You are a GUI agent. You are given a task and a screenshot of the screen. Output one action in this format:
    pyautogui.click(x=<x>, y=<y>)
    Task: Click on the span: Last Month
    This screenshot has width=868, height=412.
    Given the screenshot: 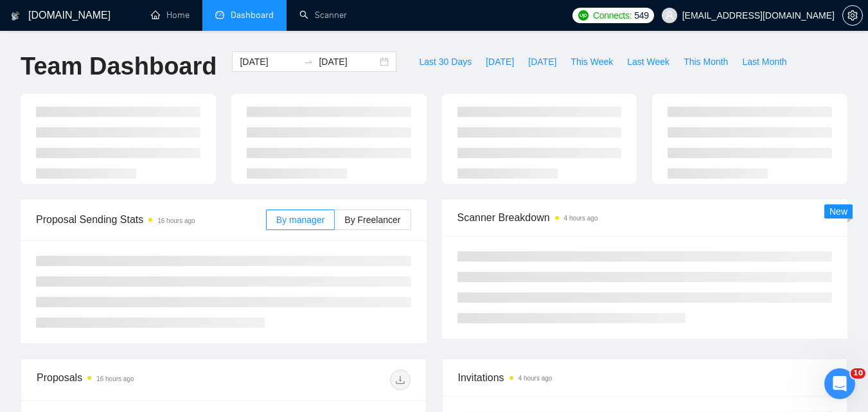 What is the action you would take?
    pyautogui.click(x=764, y=62)
    